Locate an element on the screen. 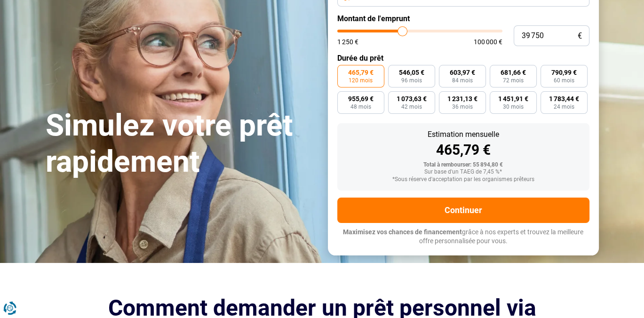  span: 681,66 € is located at coordinates (513, 72).